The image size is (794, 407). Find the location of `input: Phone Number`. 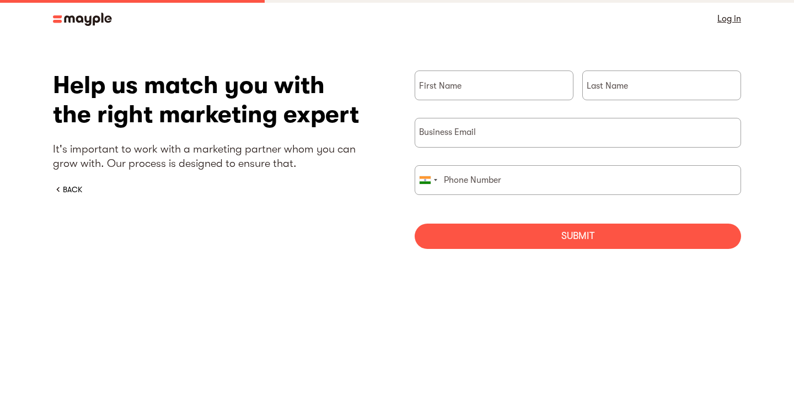

input: Phone Number is located at coordinates (578, 180).